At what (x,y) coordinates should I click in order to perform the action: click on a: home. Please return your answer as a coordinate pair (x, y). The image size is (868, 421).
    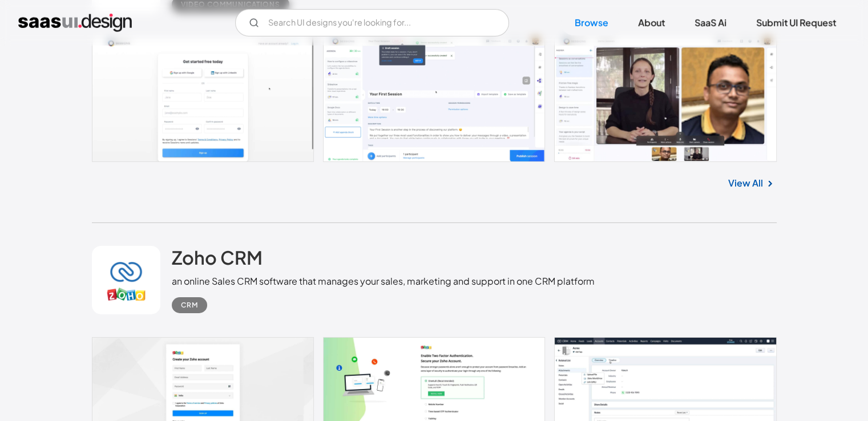
    Looking at the image, I should click on (75, 23).